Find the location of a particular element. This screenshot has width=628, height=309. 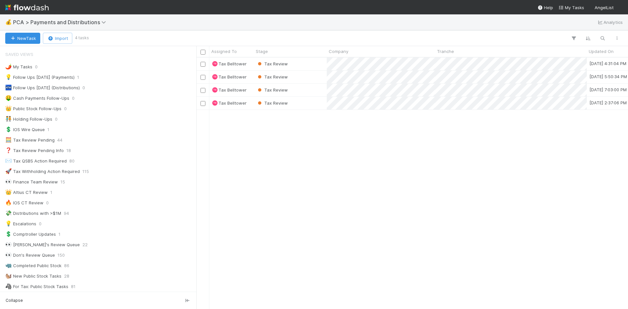

a: My Tasks is located at coordinates (571, 8).